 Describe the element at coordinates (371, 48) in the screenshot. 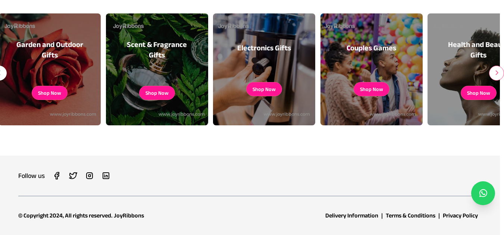

I see `h3: Couples Games` at that location.